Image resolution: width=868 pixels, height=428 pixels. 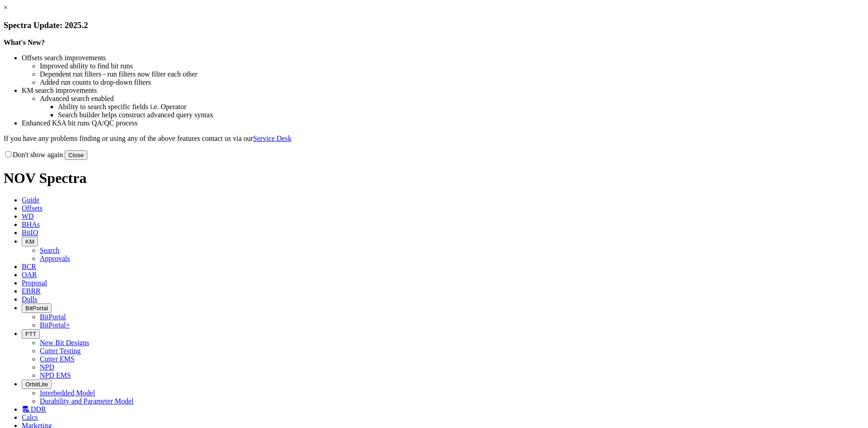 I want to click on li: Enhanced KSA bit runs QA/QC process, so click(x=443, y=123).